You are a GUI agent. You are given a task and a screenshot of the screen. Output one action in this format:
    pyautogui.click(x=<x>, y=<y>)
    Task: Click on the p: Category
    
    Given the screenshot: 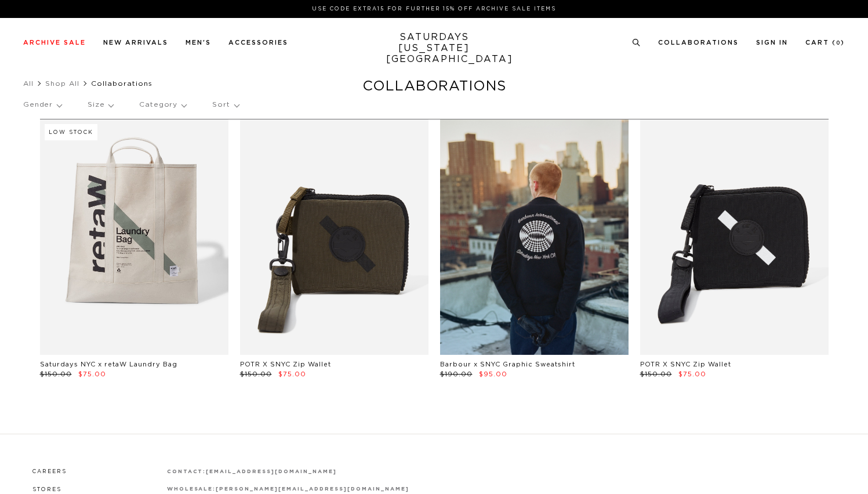 What is the action you would take?
    pyautogui.click(x=162, y=105)
    